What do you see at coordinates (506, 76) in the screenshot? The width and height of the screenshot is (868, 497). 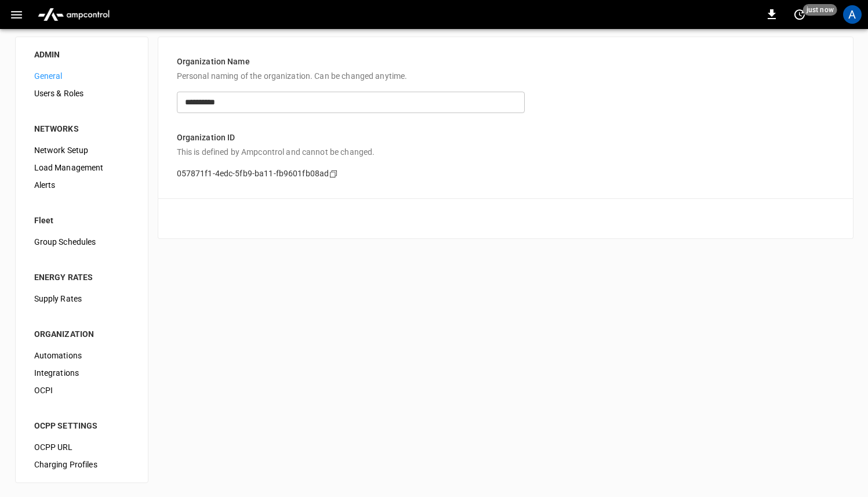 I see `p: Personal naming of the organization. Can be changed anytime.` at bounding box center [506, 76].